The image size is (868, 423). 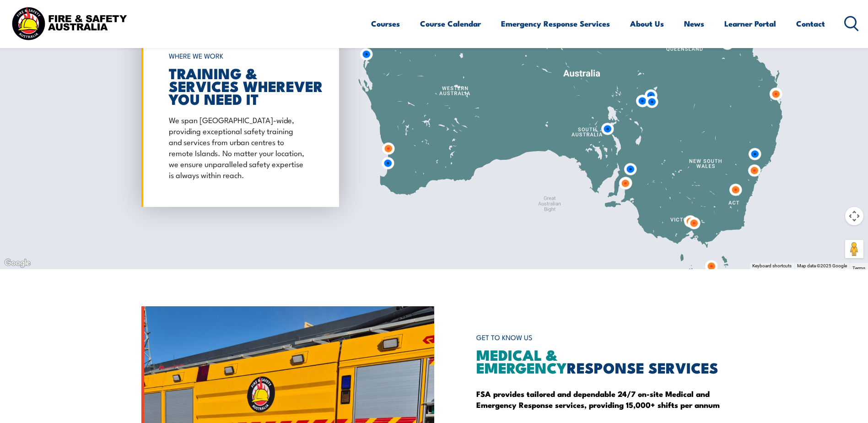 I want to click on a: Course Calendar, so click(x=450, y=23).